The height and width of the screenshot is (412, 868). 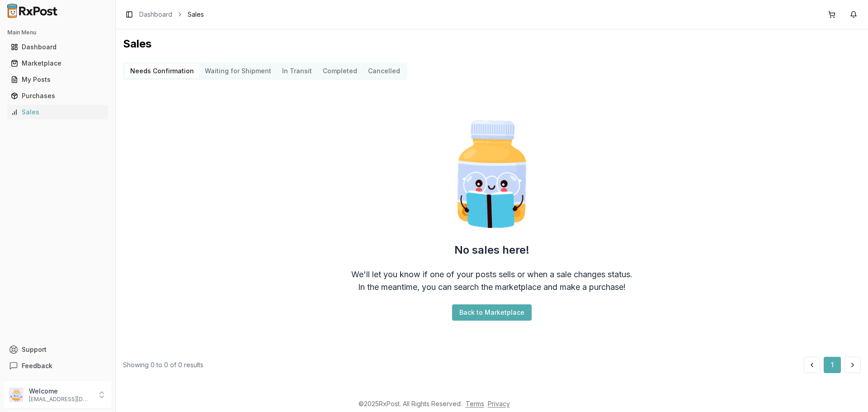 What do you see at coordinates (57, 47) in the screenshot?
I see `button: Dashboard` at bounding box center [57, 47].